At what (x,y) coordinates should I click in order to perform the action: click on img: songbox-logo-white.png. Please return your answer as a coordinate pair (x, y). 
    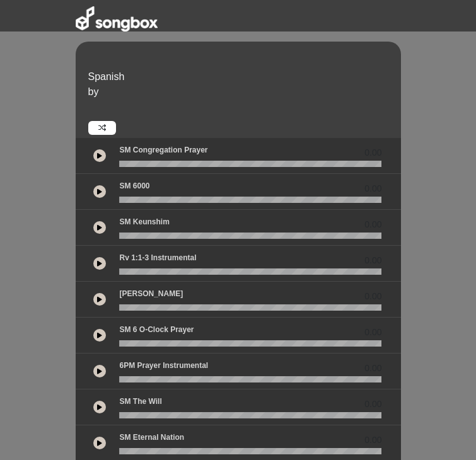
    Looking at the image, I should click on (116, 19).